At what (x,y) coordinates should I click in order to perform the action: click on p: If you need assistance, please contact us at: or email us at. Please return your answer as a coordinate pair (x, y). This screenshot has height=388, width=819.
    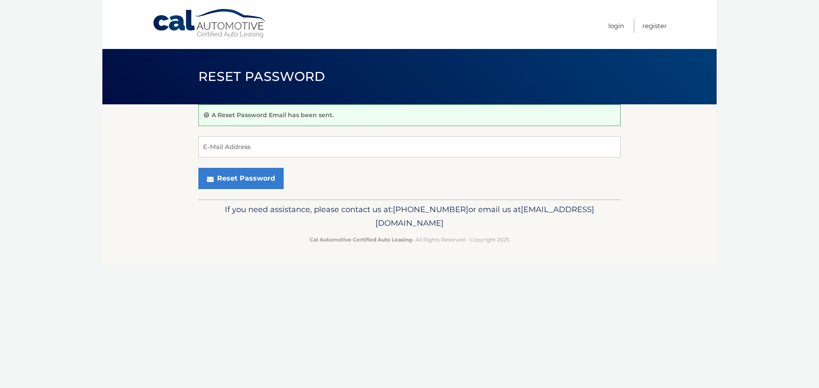
    Looking at the image, I should click on (409, 217).